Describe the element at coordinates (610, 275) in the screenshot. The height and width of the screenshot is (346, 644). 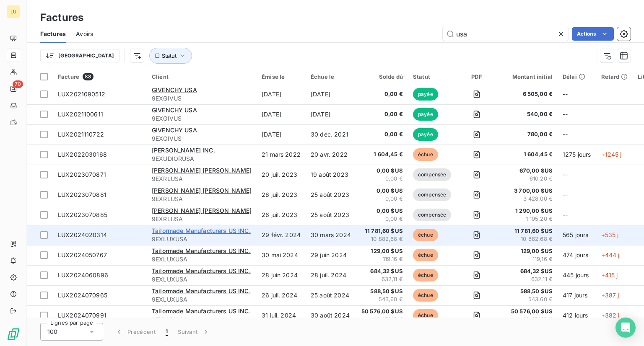
I see `span: +415 j` at that location.